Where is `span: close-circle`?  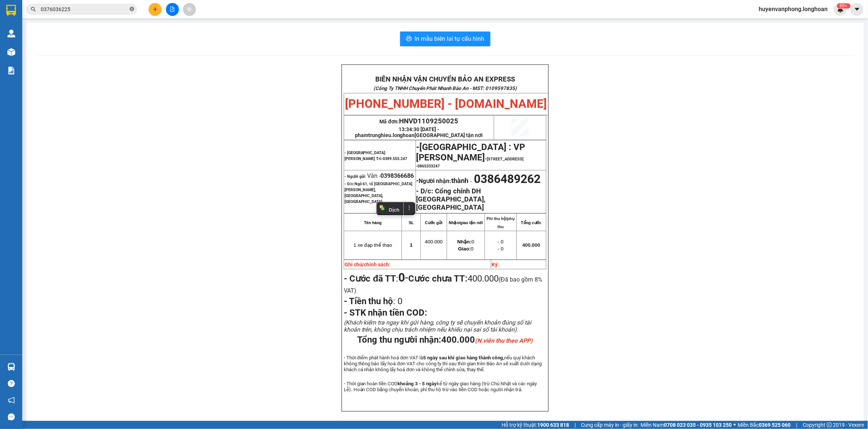
span: close-circle is located at coordinates (132, 9).